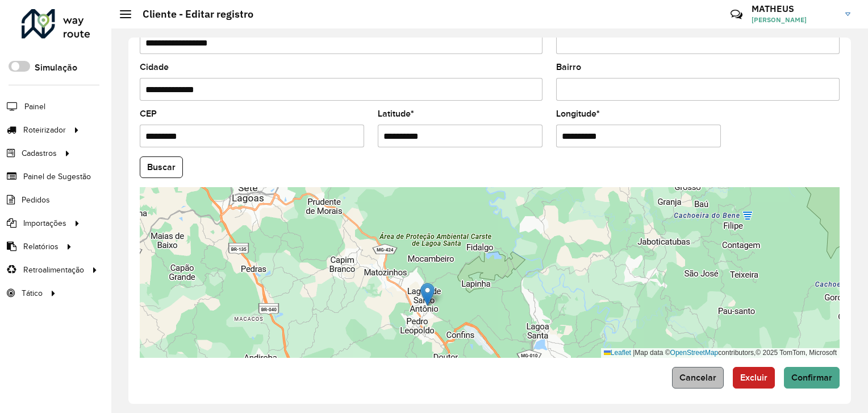  I want to click on button: Confirmar, so click(812, 378).